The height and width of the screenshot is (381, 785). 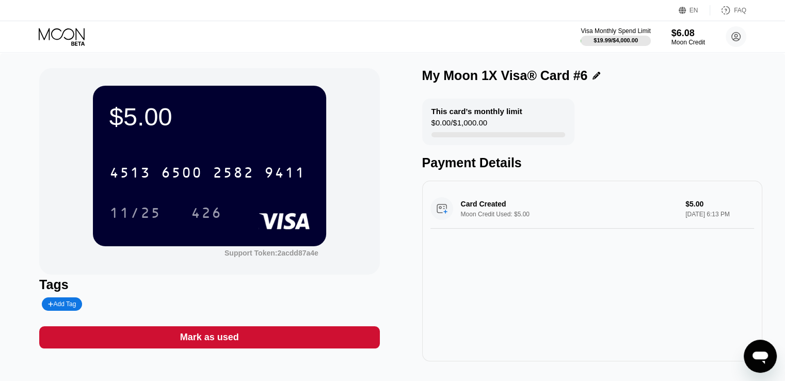 What do you see at coordinates (688, 37) in the screenshot?
I see `div: $6.08Moon Credit` at bounding box center [688, 37].